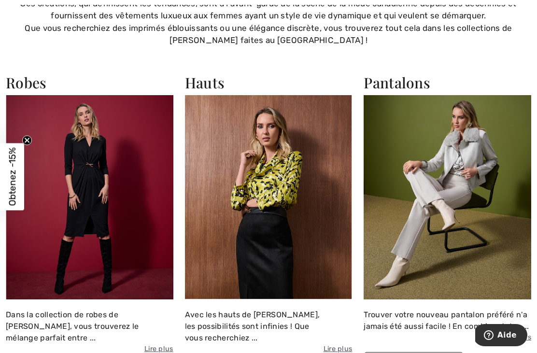  Describe the element at coordinates (268, 83) in the screenshot. I see `h2: Hauts` at that location.